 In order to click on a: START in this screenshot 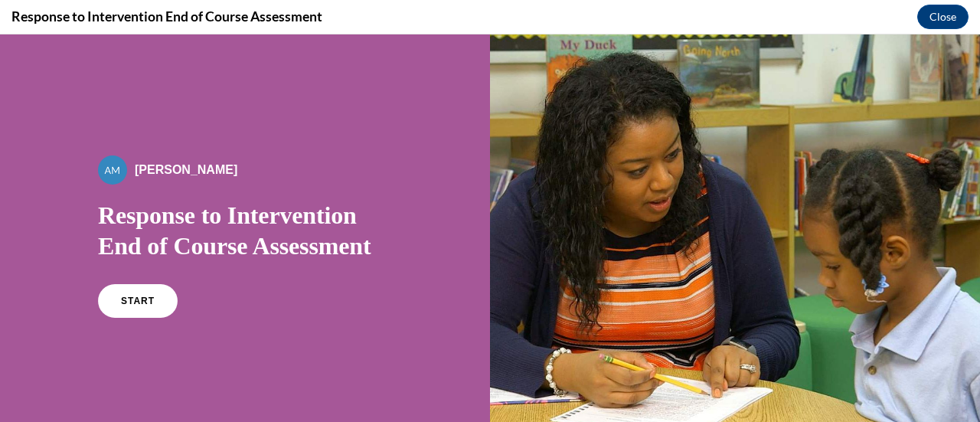, I will do `click(138, 266)`.